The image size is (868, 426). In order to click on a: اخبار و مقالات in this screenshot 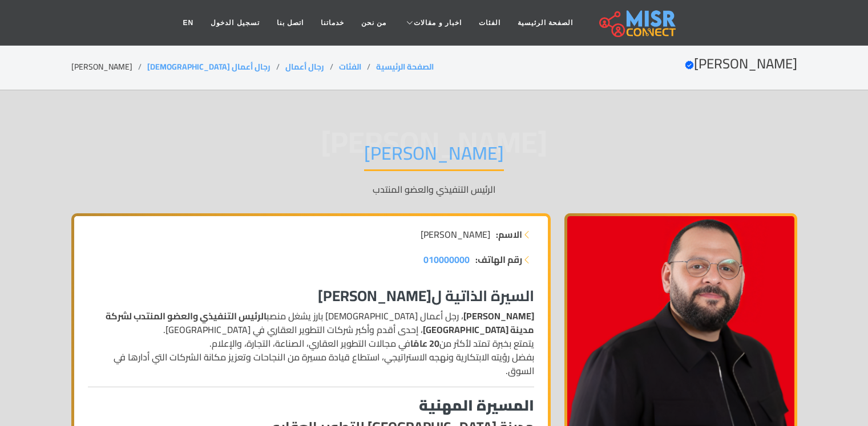, I will do `click(433, 23)`.